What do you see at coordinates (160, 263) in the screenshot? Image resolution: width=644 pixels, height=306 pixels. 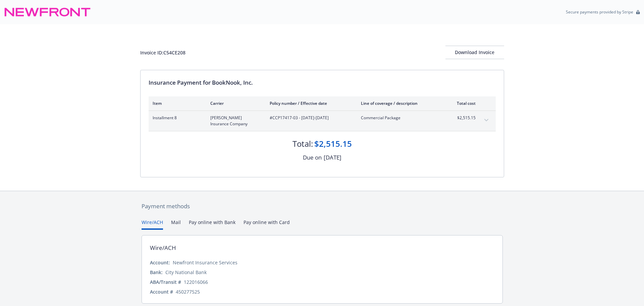 I see `div: Account:` at bounding box center [160, 263].